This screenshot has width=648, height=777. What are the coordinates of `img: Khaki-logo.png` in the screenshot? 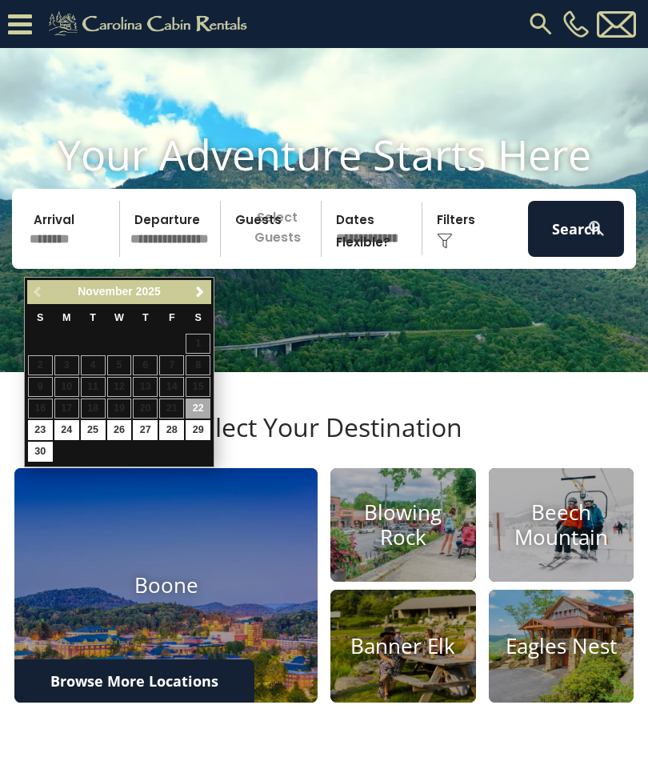 It's located at (150, 24).